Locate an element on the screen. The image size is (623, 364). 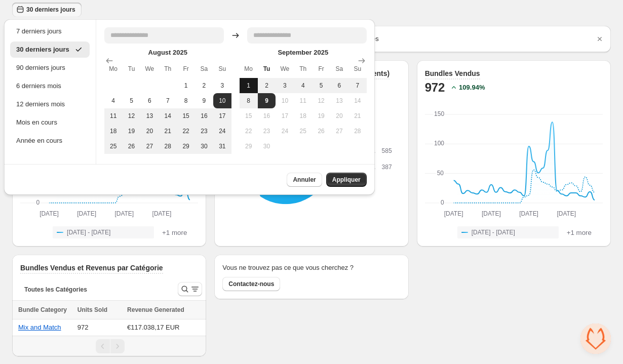
text: 100 is located at coordinates (439, 144).